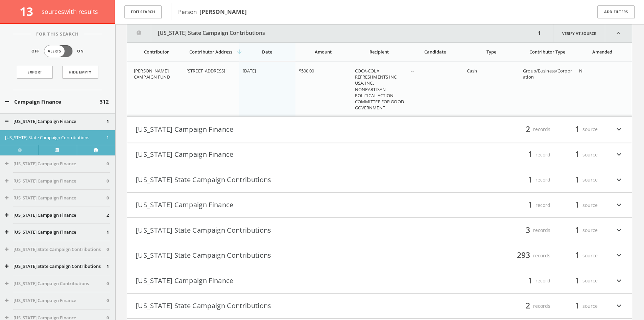 The image size is (644, 320). I want to click on span: 293, so click(523, 255).